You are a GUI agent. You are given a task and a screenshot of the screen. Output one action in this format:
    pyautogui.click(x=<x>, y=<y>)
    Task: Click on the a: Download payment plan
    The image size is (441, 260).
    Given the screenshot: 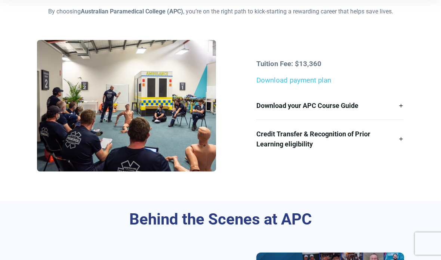 What is the action you would take?
    pyautogui.click(x=294, y=80)
    